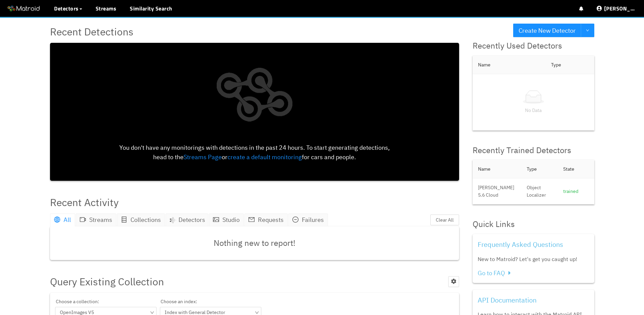  I want to click on div: trained, so click(576, 191).